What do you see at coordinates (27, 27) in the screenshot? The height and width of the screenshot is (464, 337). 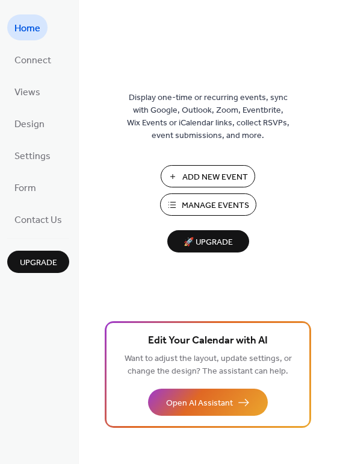 I see `a: Home` at bounding box center [27, 27].